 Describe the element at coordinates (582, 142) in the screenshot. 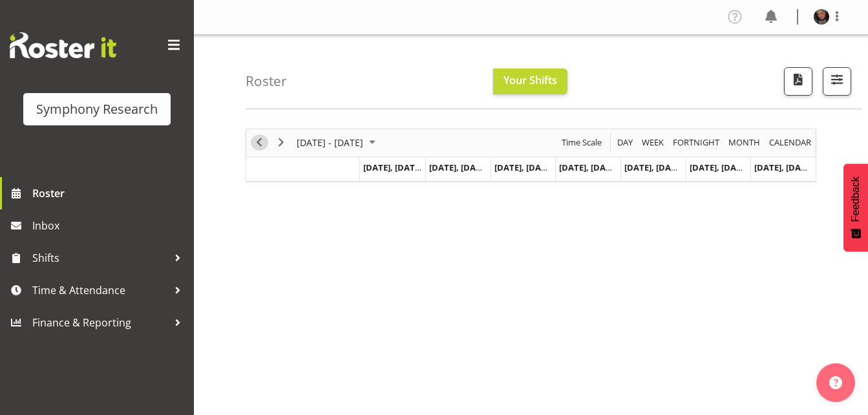

I see `button: Time Scale` at that location.